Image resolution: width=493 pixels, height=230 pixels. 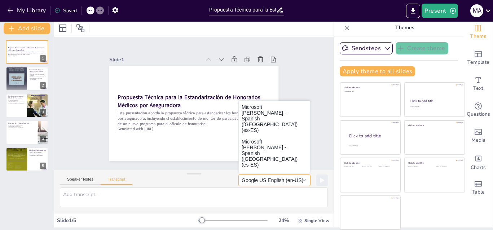 I want to click on span: Charts, so click(x=478, y=168).